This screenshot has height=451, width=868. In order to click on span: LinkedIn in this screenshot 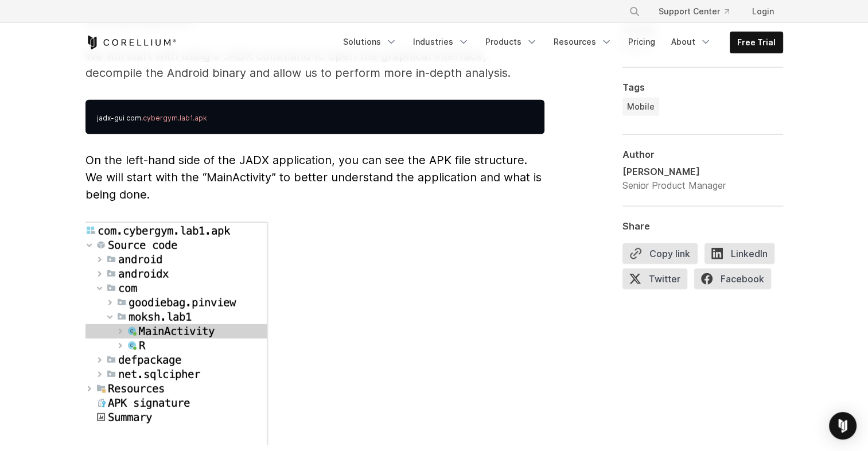, I will do `click(740, 253)`.